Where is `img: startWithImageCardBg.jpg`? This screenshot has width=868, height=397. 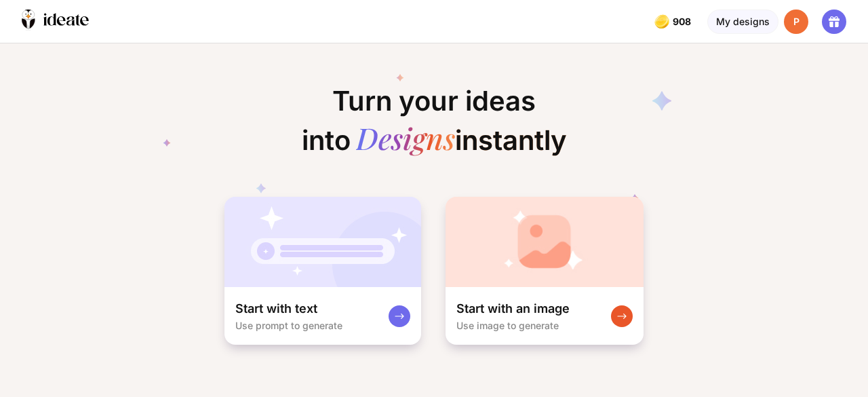 img: startWithImageCardBg.jpg is located at coordinates (544, 241).